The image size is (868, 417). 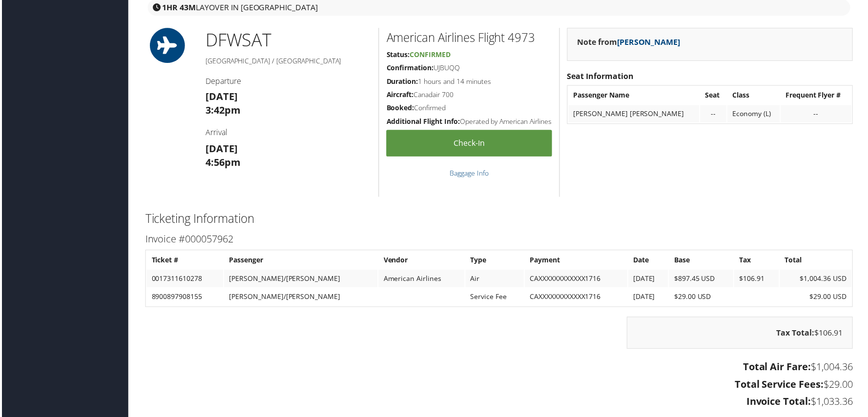 What do you see at coordinates (576, 261) in the screenshot?
I see `th: Payment` at bounding box center [576, 261].